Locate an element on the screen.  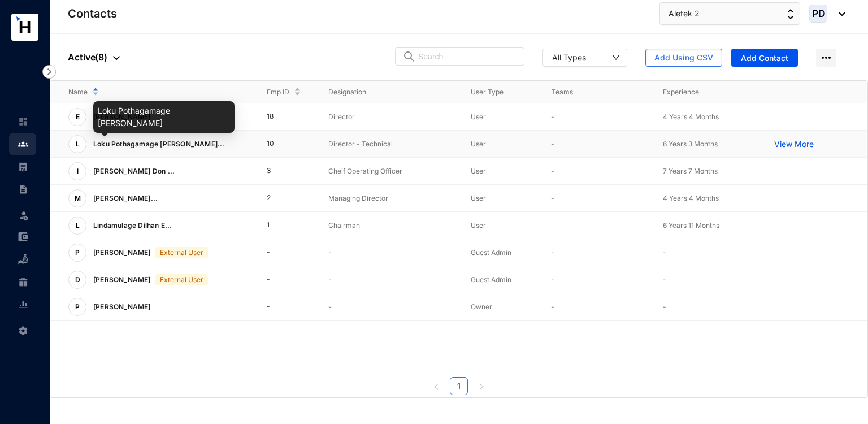
th: Designation is located at coordinates (381, 92).